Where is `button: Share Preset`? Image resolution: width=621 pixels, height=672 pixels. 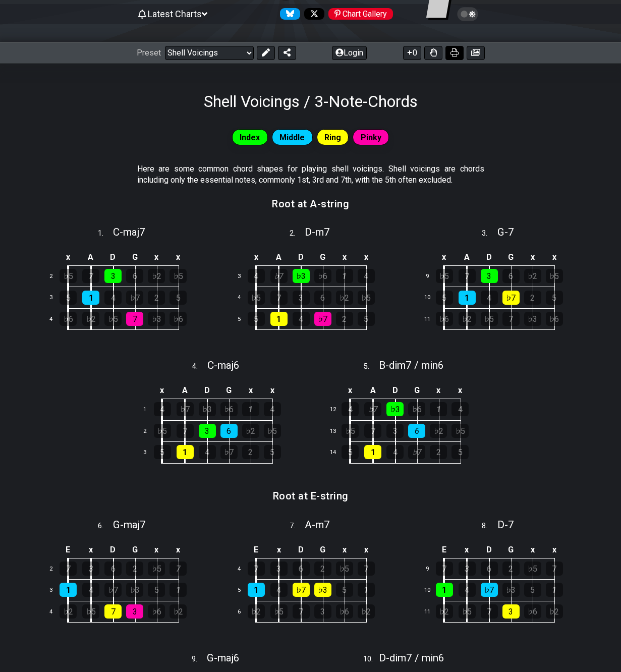 button: Share Preset is located at coordinates (287, 53).